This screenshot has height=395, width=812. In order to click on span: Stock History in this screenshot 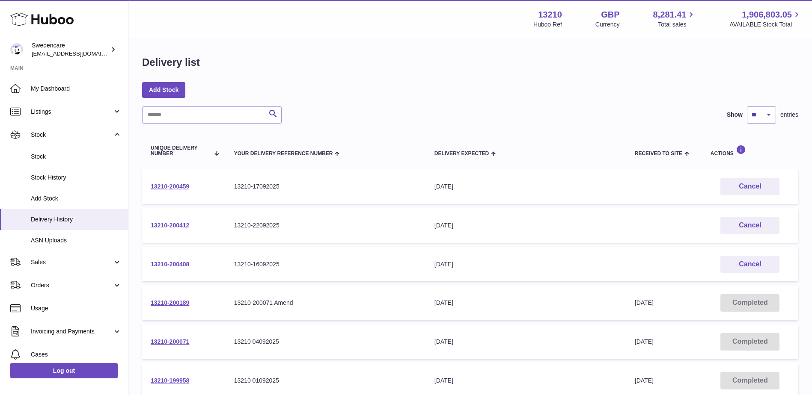, I will do `click(76, 178)`.